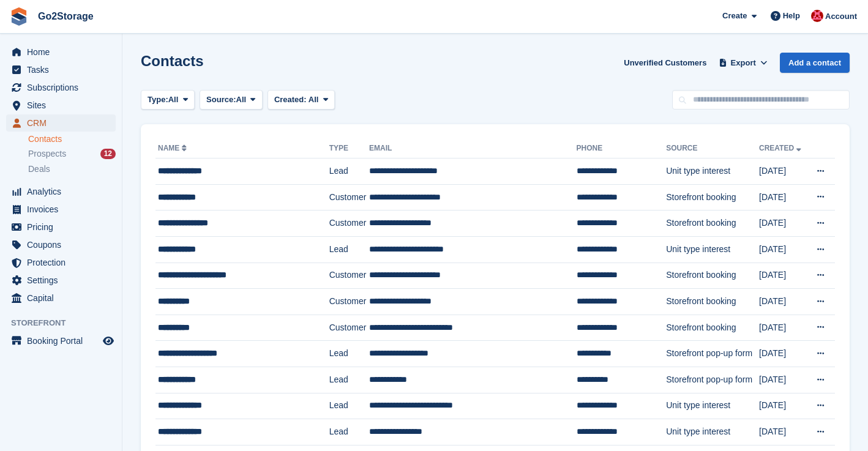 The height and width of the screenshot is (451, 868). What do you see at coordinates (64, 105) in the screenshot?
I see `span: Sites` at bounding box center [64, 105].